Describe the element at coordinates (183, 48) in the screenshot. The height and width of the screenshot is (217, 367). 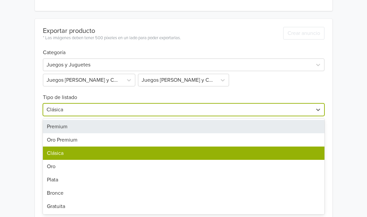
I see `h6: Categoría` at that location.